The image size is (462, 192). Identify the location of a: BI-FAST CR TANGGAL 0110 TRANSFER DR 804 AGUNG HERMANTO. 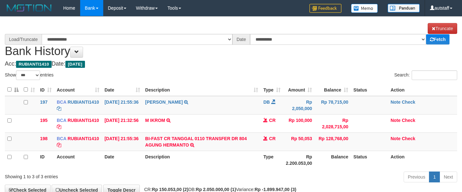
(196, 142).